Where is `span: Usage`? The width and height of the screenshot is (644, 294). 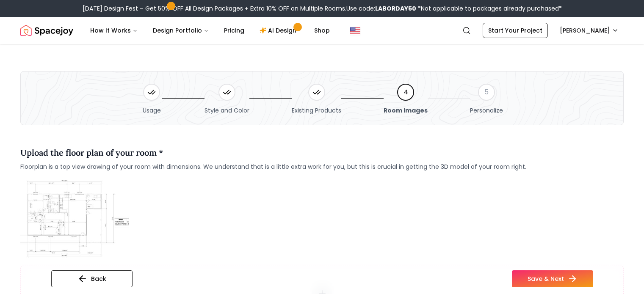 span: Usage is located at coordinates (151, 110).